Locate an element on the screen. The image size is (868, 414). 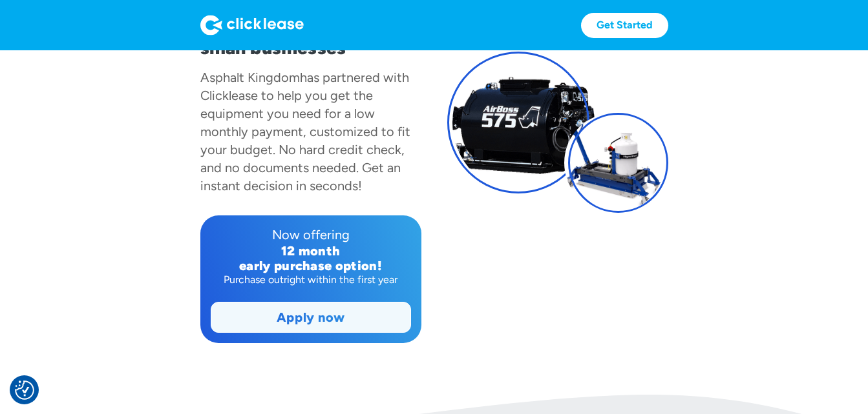
button: Consent Preferences is located at coordinates (25, 390).